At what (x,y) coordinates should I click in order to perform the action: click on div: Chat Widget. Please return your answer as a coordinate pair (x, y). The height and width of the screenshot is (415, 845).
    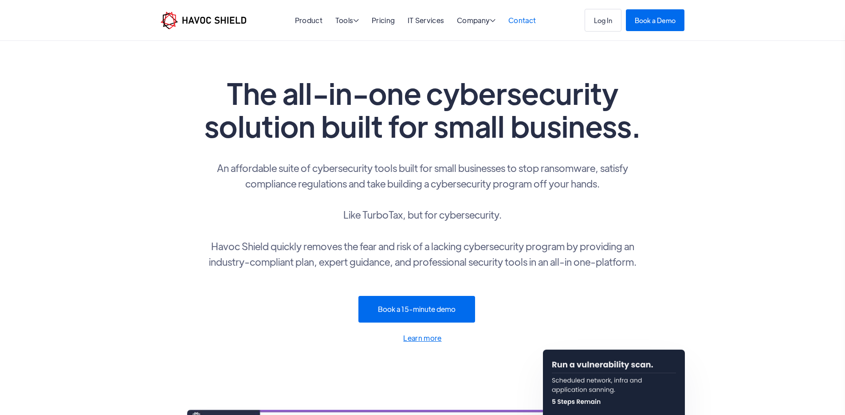
    Looking at the image, I should click on (769, 367).